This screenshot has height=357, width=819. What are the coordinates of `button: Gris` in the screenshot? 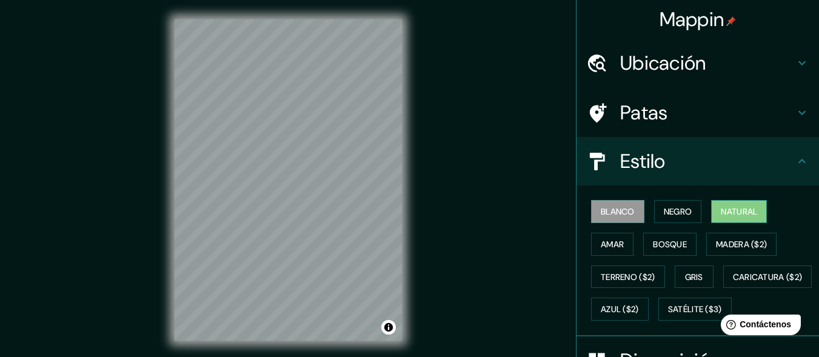 It's located at (694, 277).